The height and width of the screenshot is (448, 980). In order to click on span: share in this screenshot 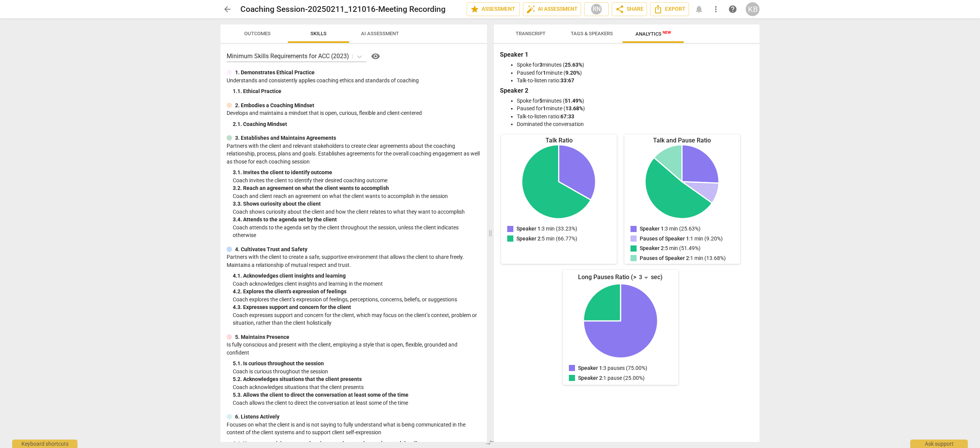, I will do `click(619, 9)`.